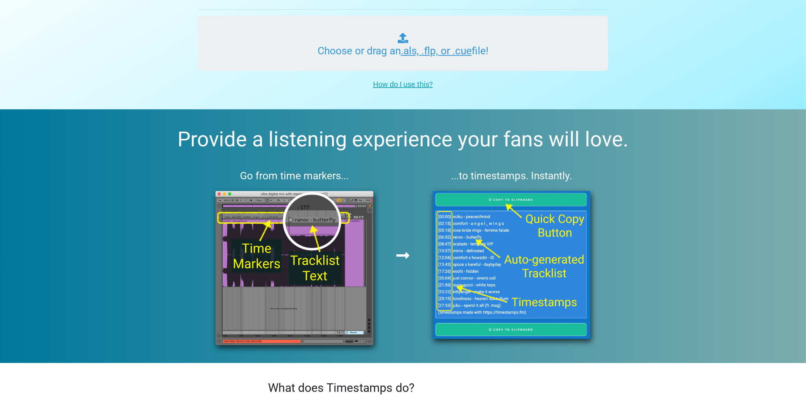 The width and height of the screenshot is (806, 397). I want to click on img: ableton%20screenshot%20bounce.png, so click(294, 268).